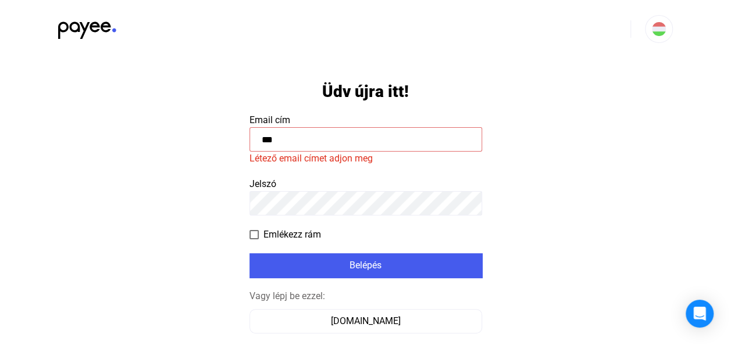  What do you see at coordinates (366, 266) in the screenshot?
I see `div: Belépés` at bounding box center [366, 266].